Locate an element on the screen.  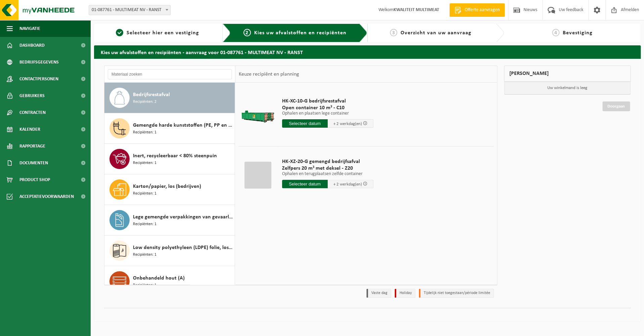
li: Tijdelijk niet toegestaan/période limitée is located at coordinates (456, 293).